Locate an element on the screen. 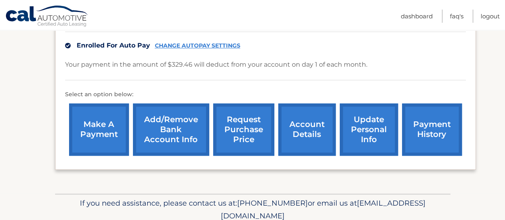 The height and width of the screenshot is (220, 505). a: CHANGE AUTOPAY SETTINGS is located at coordinates (198, 46).